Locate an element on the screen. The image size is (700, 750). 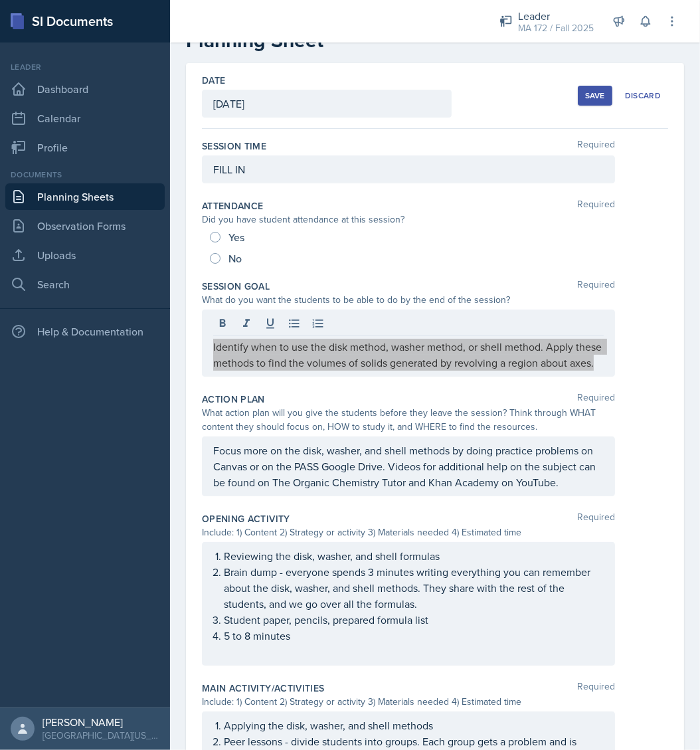
div: What do you want the students to be able to do by the end of the session? is located at coordinates (409, 299).